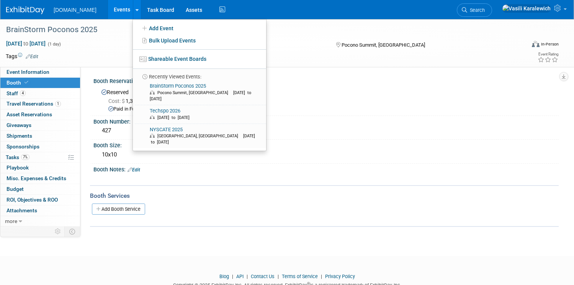  I want to click on a: Shareable Event Boards, so click(200, 59).